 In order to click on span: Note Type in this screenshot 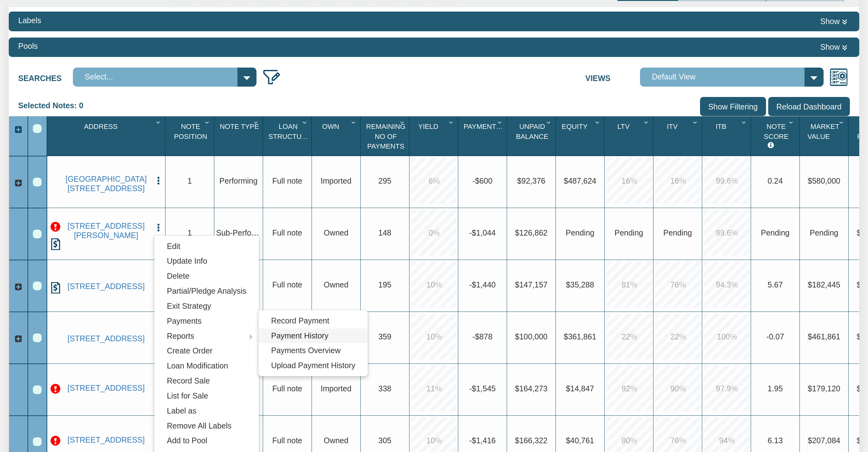, I will do `click(239, 127)`.